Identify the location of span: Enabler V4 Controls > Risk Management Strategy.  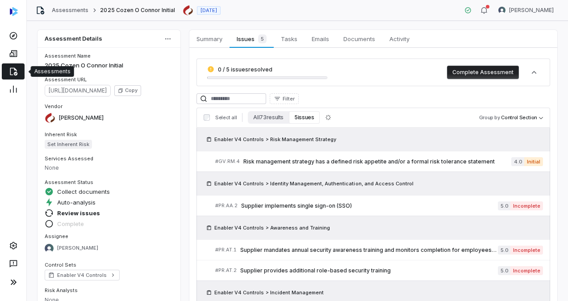
(275, 139).